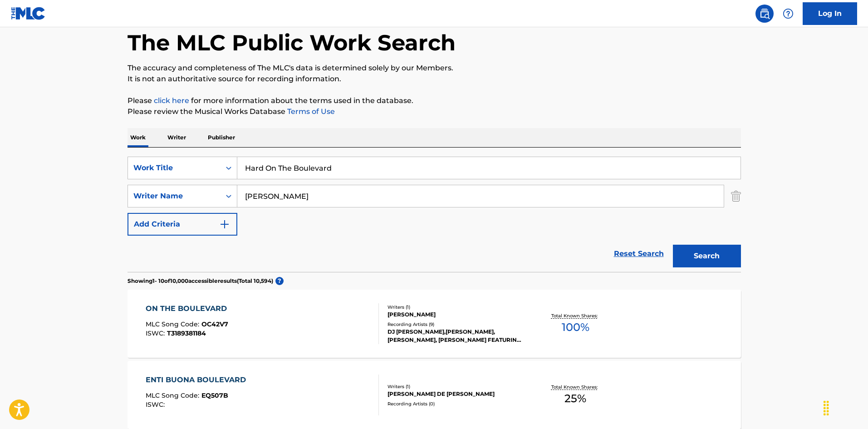 This screenshot has width=868, height=429. I want to click on a: Public Search, so click(765, 13).